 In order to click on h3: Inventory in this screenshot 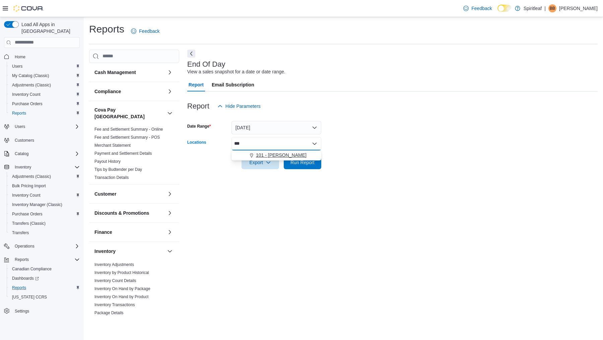, I will do `click(105, 251)`.